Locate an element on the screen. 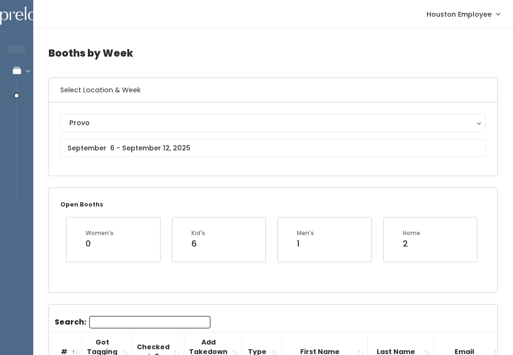 Image resolution: width=513 pixels, height=355 pixels. div: Home is located at coordinates (412, 233).